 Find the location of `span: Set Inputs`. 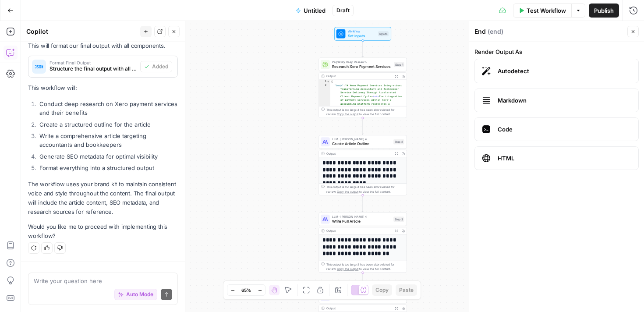

span: Set Inputs is located at coordinates (362, 36).